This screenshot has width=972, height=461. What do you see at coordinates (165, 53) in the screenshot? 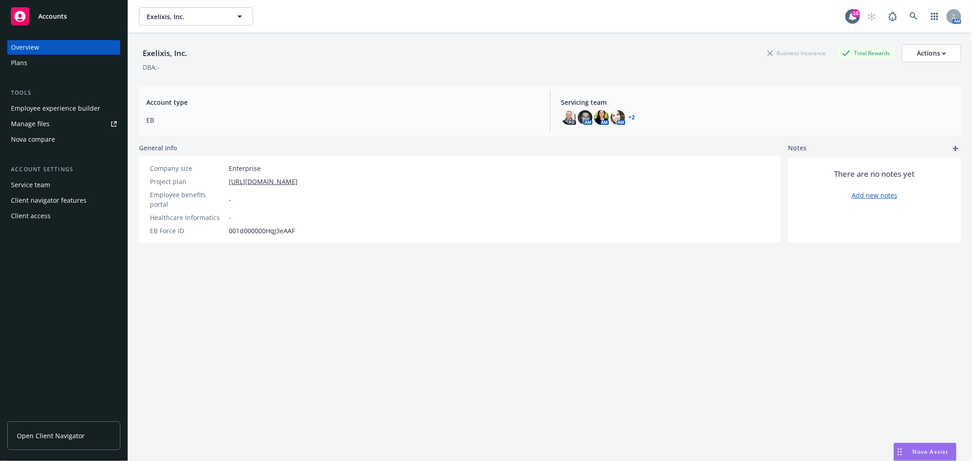
I see `div: Exelixis, Inc.` at bounding box center [165, 53].